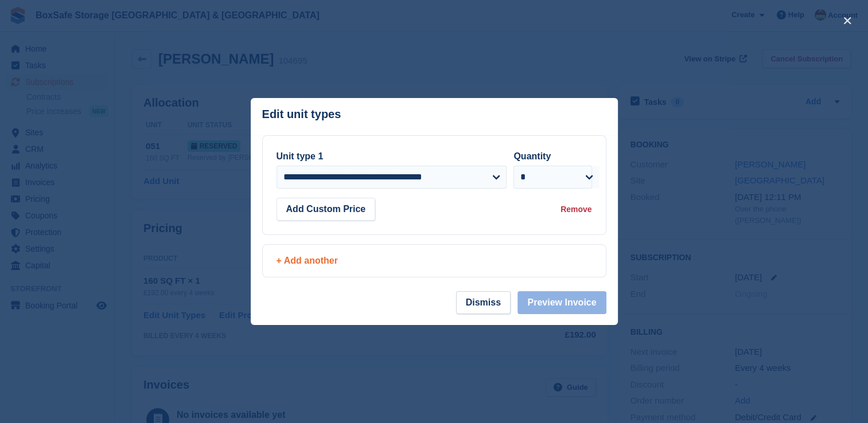 The height and width of the screenshot is (423, 868). What do you see at coordinates (531, 156) in the screenshot?
I see `label: Quantity` at bounding box center [531, 156].